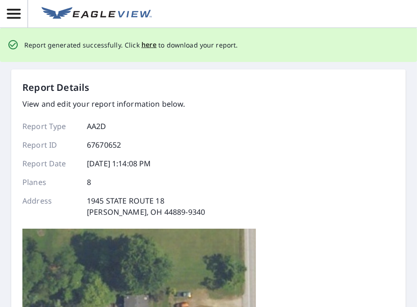  Describe the element at coordinates (113, 104) in the screenshot. I see `p: View and edit your report information below.` at that location.